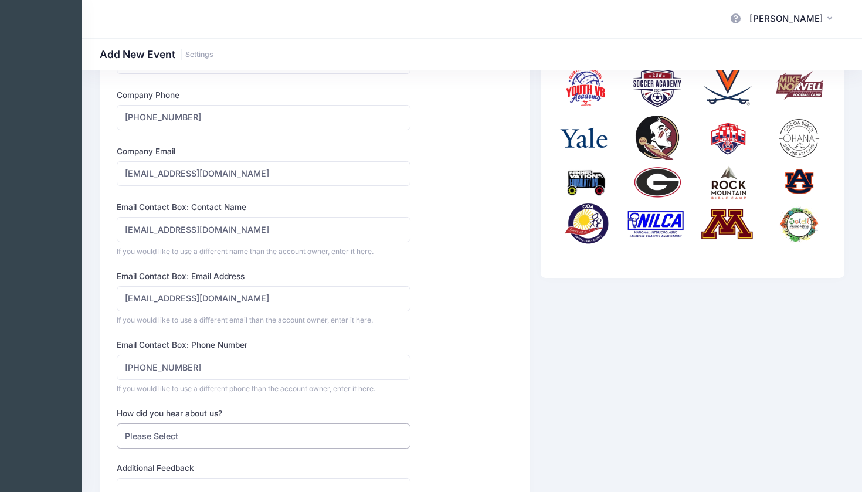  I want to click on div: If you would like to use a different name than the account owner, enter it here., so click(263, 252).